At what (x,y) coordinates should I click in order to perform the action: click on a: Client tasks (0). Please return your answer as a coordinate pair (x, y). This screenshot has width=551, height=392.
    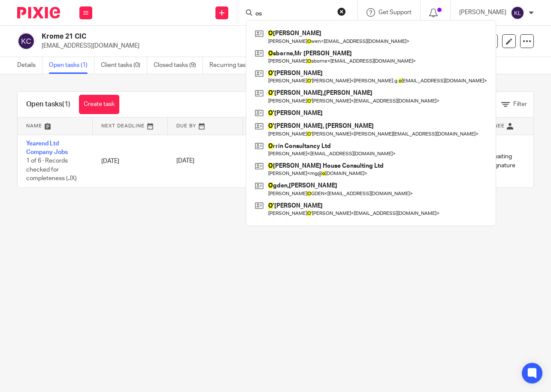
    Looking at the image, I should click on (124, 65).